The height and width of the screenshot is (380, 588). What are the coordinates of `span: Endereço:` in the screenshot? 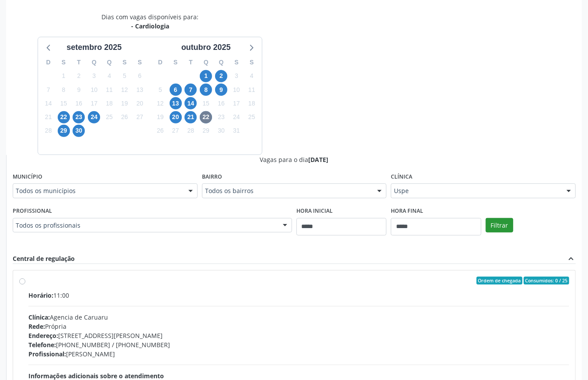 It's located at (43, 336).